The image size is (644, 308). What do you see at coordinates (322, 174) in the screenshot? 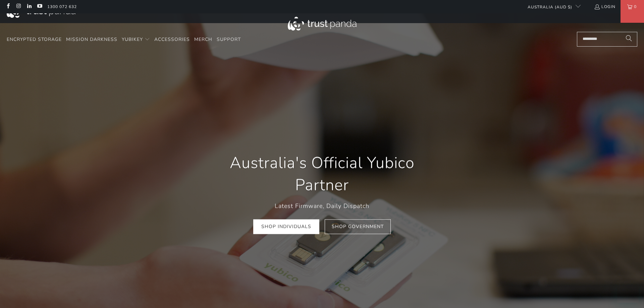
I see `h1: Australia's Official Yubico Partner` at bounding box center [322, 174].